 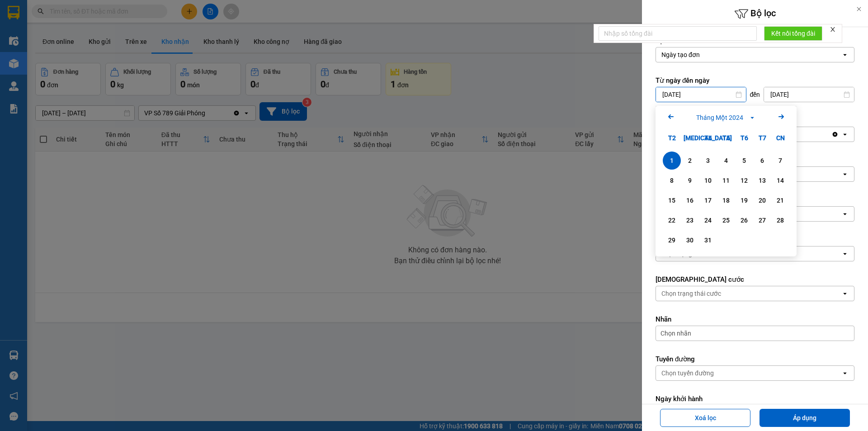 I want to click on div: 19, so click(x=744, y=200).